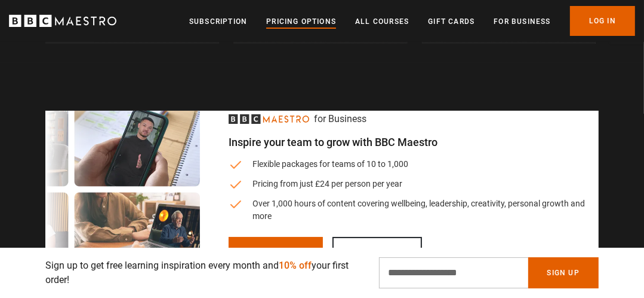  What do you see at coordinates (377, 251) in the screenshot?
I see `a: Learn more` at bounding box center [377, 251].